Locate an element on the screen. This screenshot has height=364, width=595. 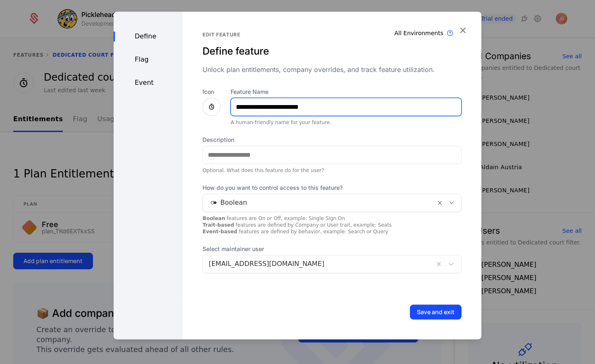
button: Save and exit is located at coordinates (436, 311).